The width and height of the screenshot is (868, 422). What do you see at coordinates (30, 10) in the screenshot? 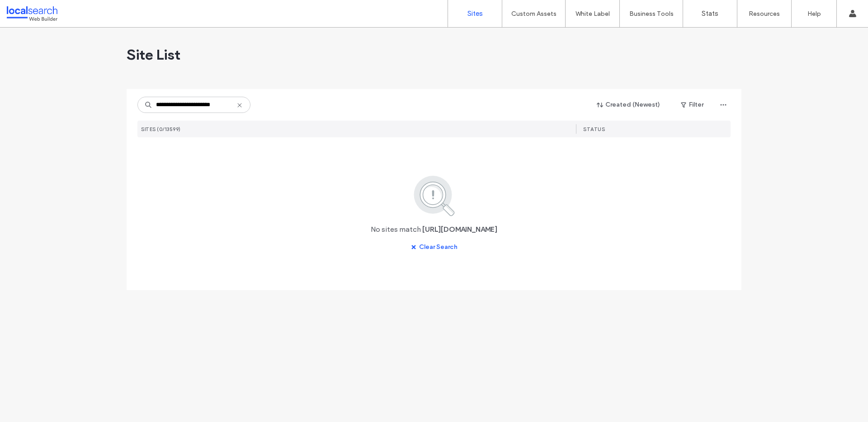
I see `span: Help` at bounding box center [30, 10].